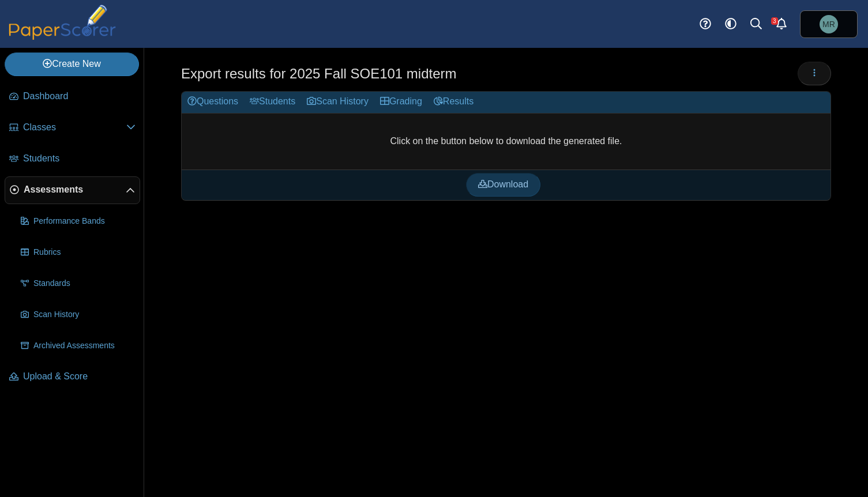 The height and width of the screenshot is (497, 868). What do you see at coordinates (453, 102) in the screenshot?
I see `a: Results` at bounding box center [453, 102].